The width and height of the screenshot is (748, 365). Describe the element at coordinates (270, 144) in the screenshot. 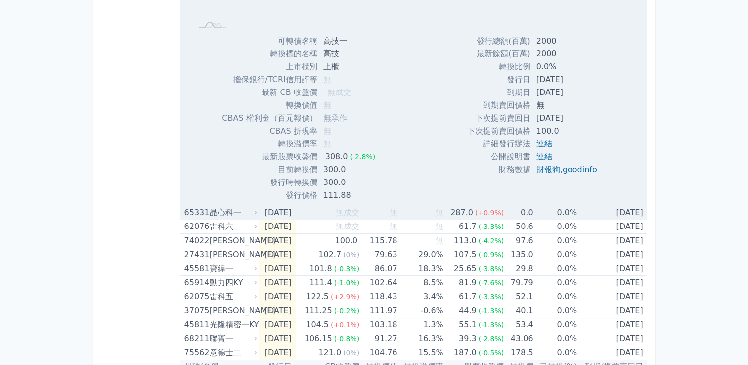

I see `td: 轉換溢價率` at that location.